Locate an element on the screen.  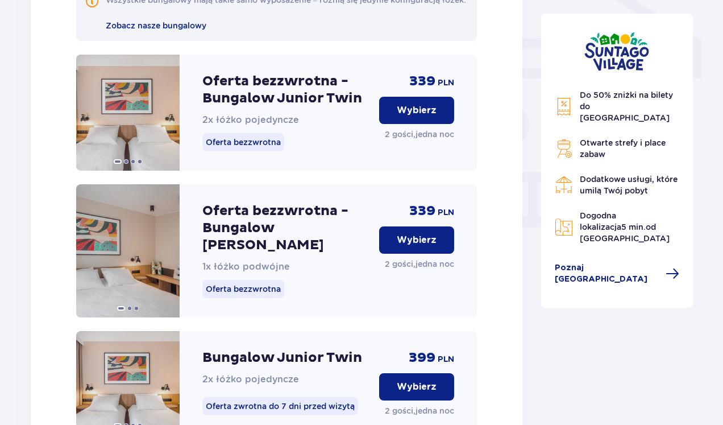
img: Grill Icon is located at coordinates (564, 148).